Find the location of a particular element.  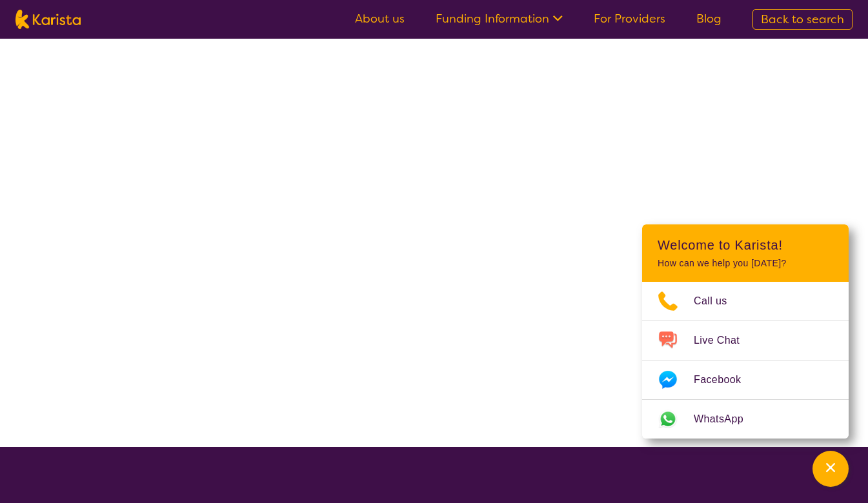

a: Web link opens in a new tab. is located at coordinates (746, 420).